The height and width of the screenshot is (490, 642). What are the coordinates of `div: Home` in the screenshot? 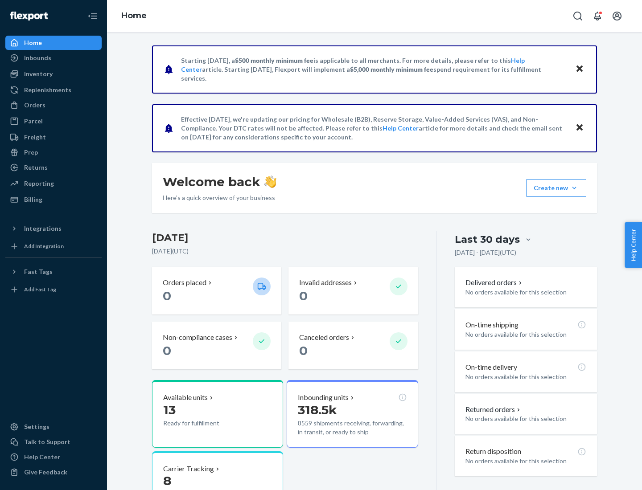 It's located at (33, 43).